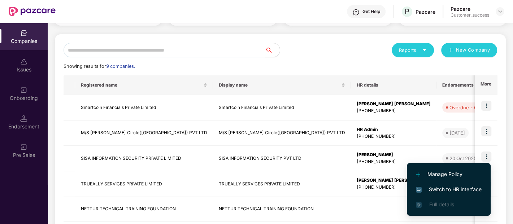 This screenshot has height=224, width=513. What do you see at coordinates (463, 159) in the screenshot?
I see `div: 20 Oct 2025` at bounding box center [463, 159].